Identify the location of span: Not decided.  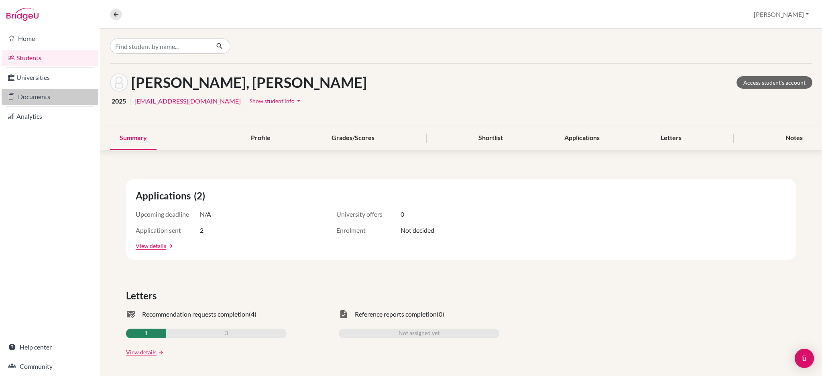
(417, 230).